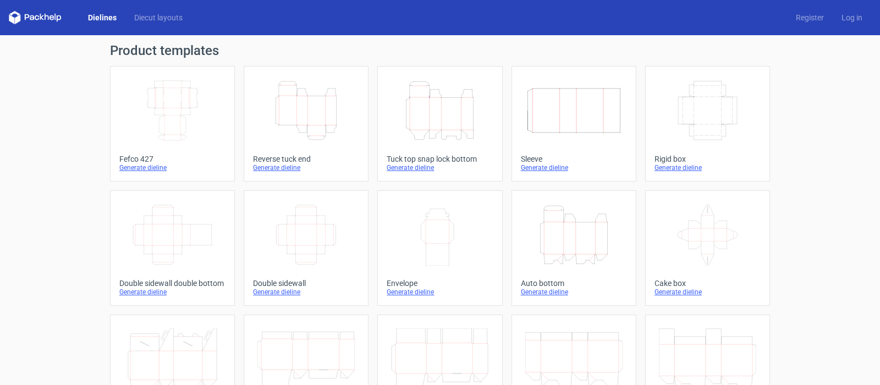 This screenshot has height=385, width=880. I want to click on div: Auto bottom, so click(573, 283).